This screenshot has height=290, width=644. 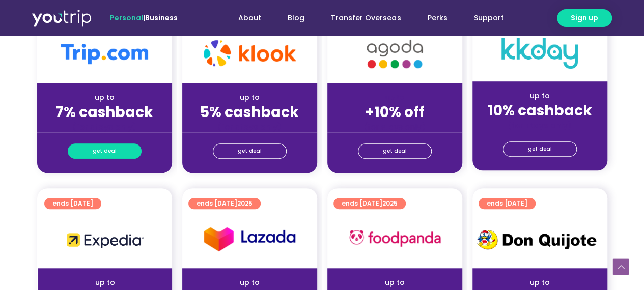 I want to click on a: Transfer Overseas, so click(x=365, y=18).